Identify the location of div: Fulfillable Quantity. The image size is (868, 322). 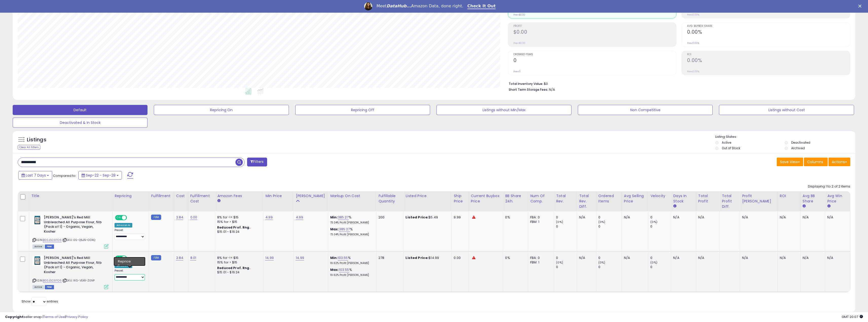
(390, 199).